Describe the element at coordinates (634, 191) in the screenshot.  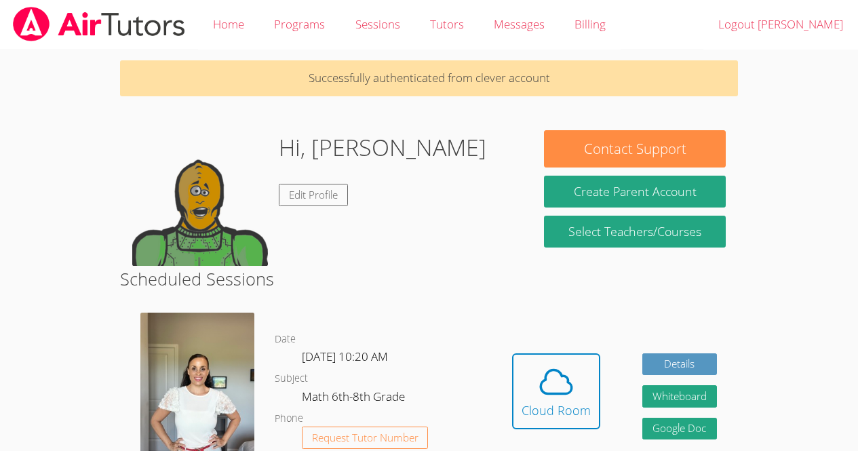
I see `button: Create Parent Account` at that location.